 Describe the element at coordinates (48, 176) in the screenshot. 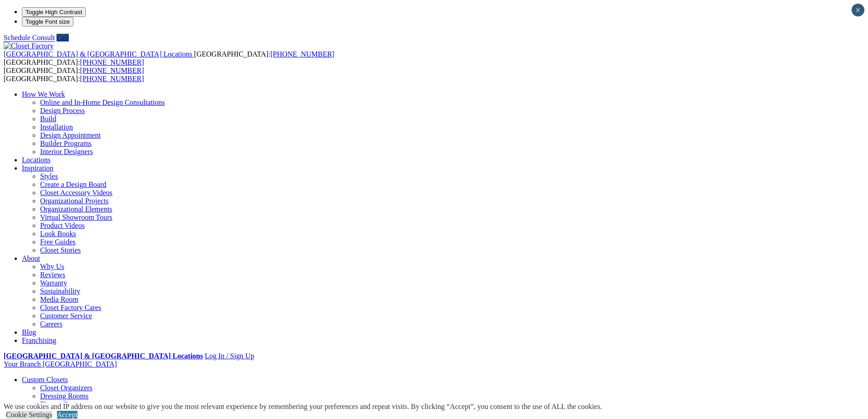

I see `a: Styles` at that location.